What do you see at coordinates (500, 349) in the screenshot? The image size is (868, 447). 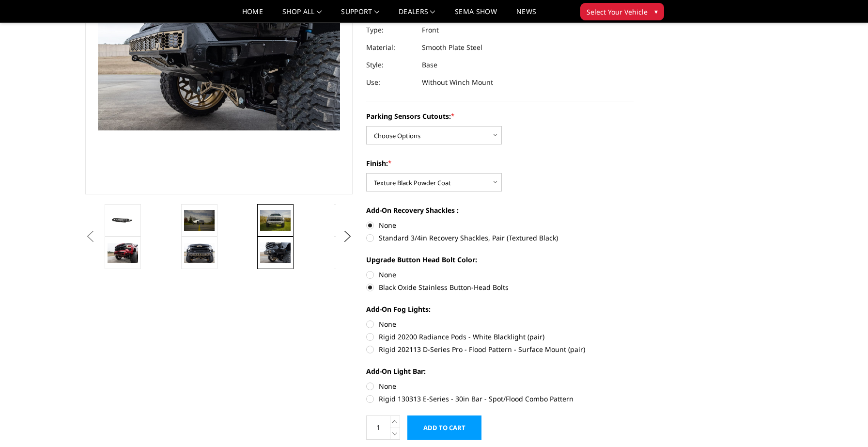 I see `label: Rigid 202113 D-Series Pro - Flood Pattern - Surface Mount (pair)` at bounding box center [500, 349].